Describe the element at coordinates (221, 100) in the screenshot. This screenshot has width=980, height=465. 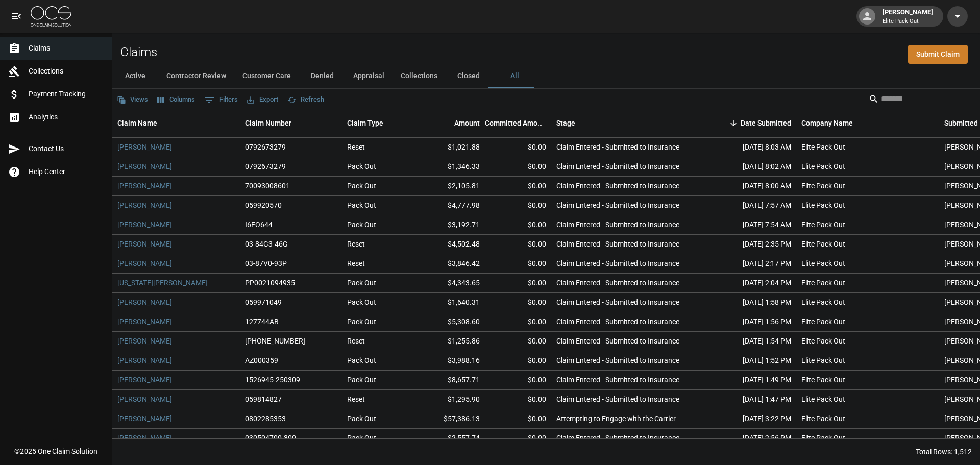
I see `button: Show filters` at that location.